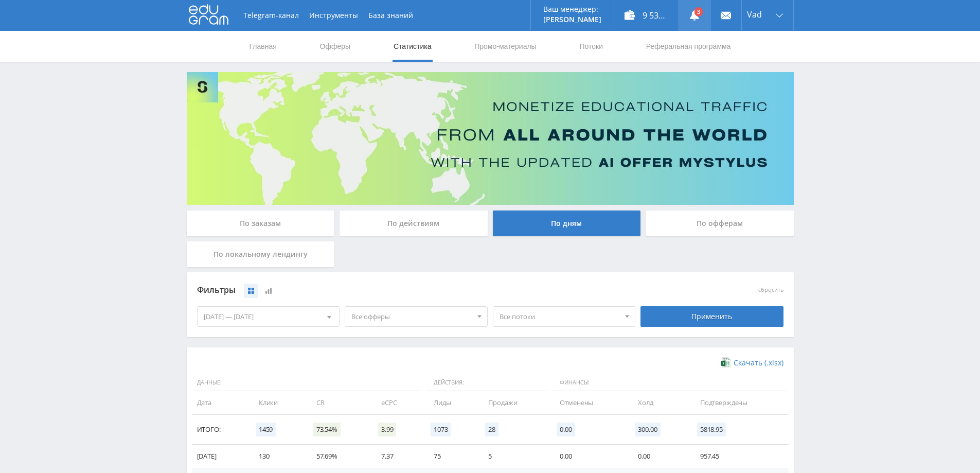 The height and width of the screenshot is (473, 980). What do you see at coordinates (278, 403) in the screenshot?
I see `td: Клики` at bounding box center [278, 403].